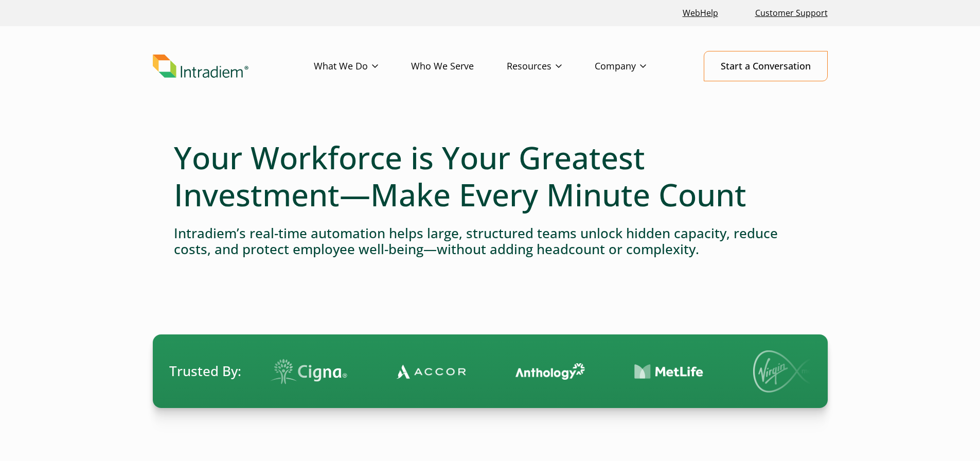  What do you see at coordinates (490, 241) in the screenshot?
I see `h4: Intradiem’s real-time automation helps large, structured teams unlock hidden capacity, reduce cos...` at bounding box center [490, 241].